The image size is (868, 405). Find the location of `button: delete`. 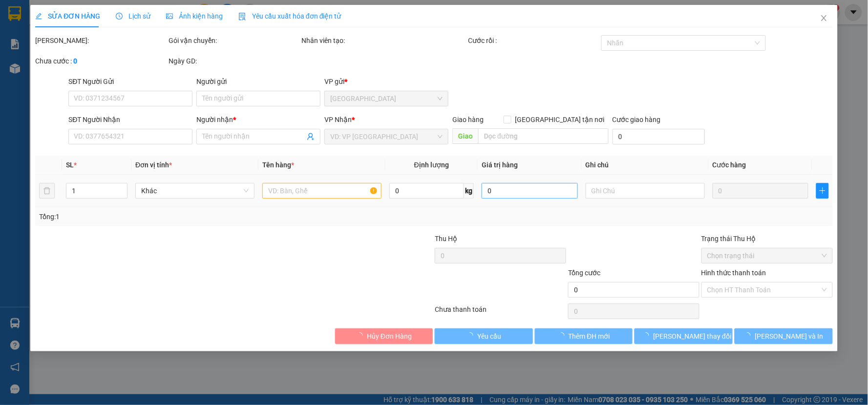

button: delete is located at coordinates (47, 191).